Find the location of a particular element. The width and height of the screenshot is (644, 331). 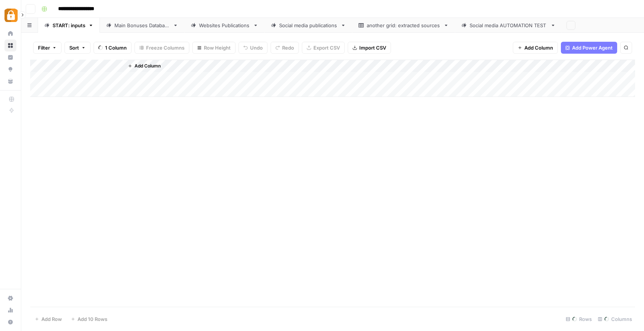

a: Insights is located at coordinates (10, 57).